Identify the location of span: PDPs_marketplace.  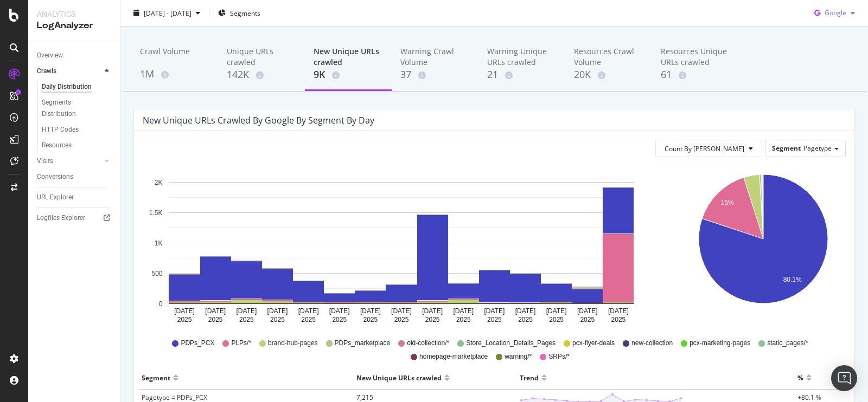
(362, 343).